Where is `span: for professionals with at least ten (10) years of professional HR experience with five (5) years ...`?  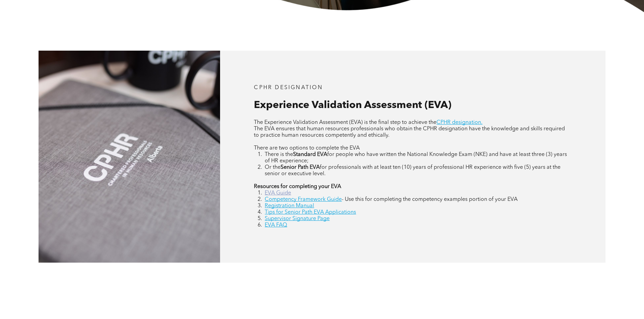 span: for professionals with at least ten (10) years of professional HR experience with five (5) years ... is located at coordinates (413, 171).